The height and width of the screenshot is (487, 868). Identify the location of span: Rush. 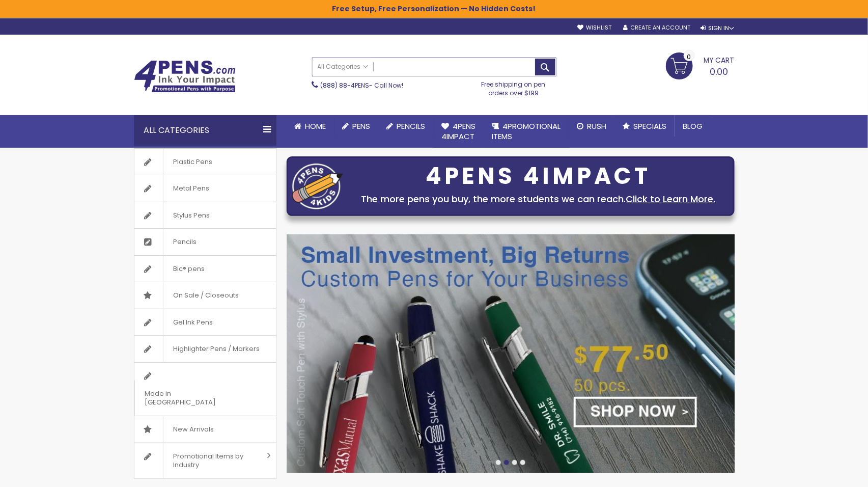
(597, 126).